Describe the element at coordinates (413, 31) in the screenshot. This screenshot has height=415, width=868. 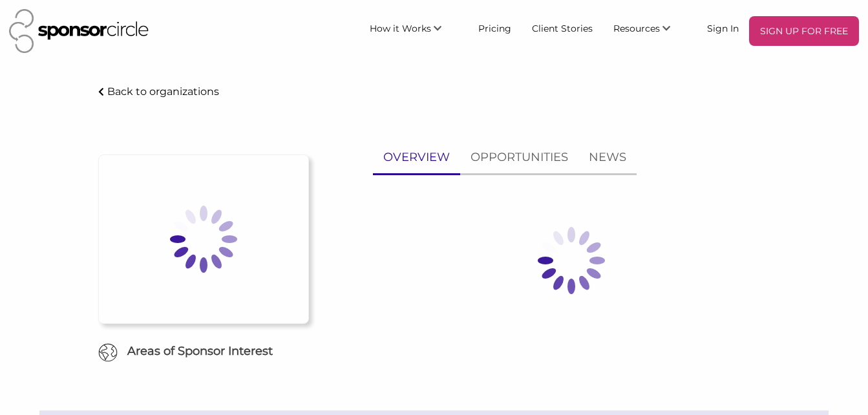
I see `li: How it Works` at that location.